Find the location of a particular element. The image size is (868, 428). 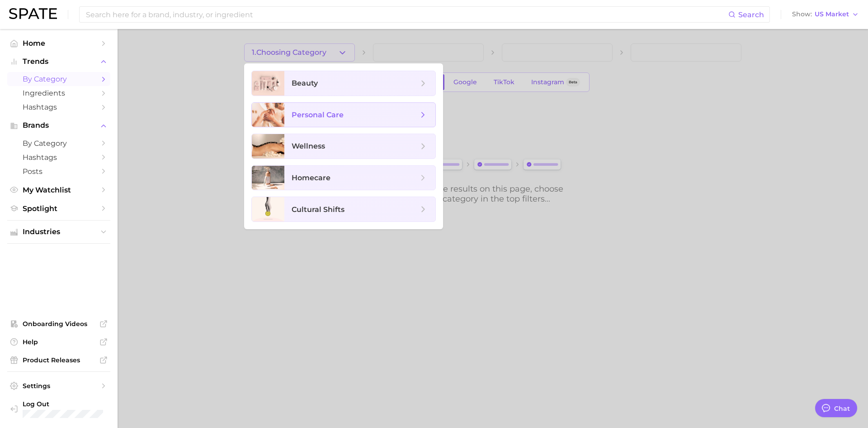

span: Spotlight is located at coordinates (59, 209).